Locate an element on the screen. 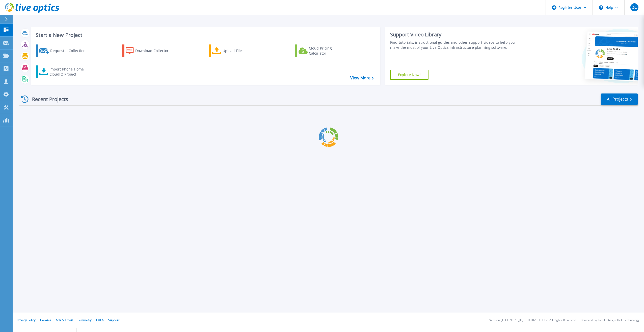 The width and height of the screenshot is (644, 332). a: Cookies is located at coordinates (45, 320).